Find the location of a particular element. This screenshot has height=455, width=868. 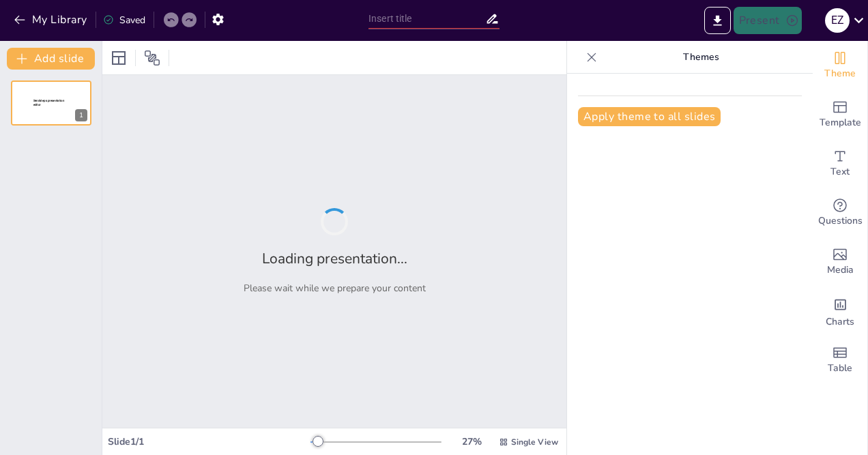

div: Add images, graphics, shapes or video is located at coordinates (840, 262).